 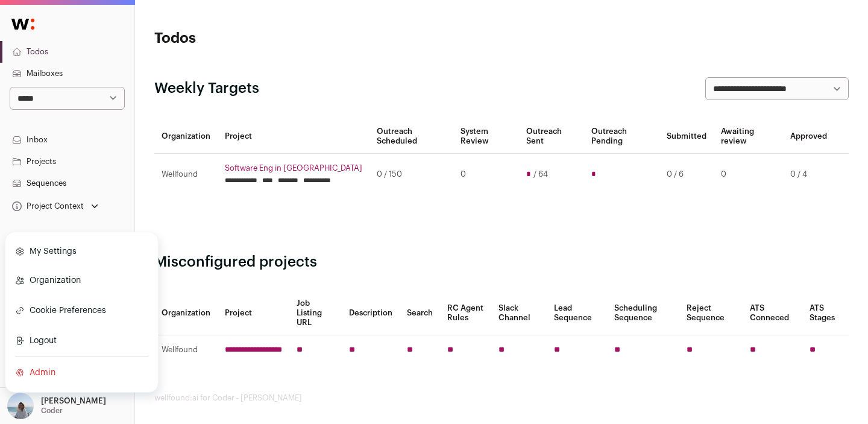 I want to click on th: Reject Sequence, so click(x=710, y=313).